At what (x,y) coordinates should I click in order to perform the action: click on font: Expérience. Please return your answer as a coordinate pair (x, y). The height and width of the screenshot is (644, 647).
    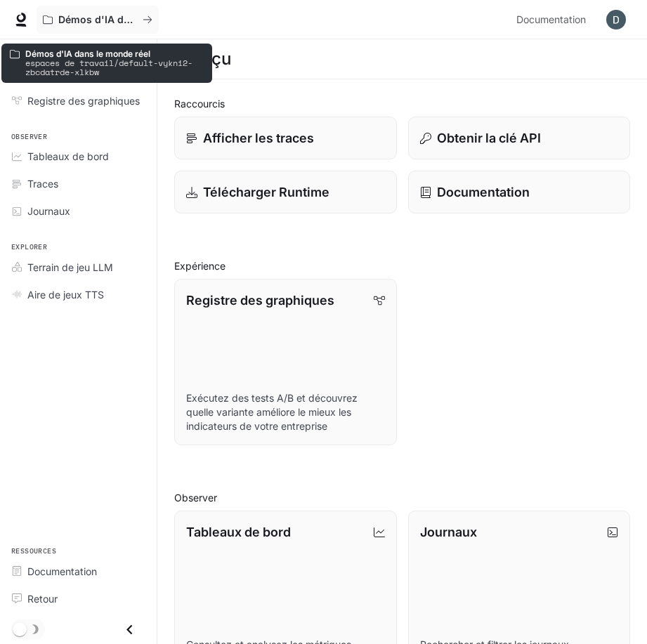
    Looking at the image, I should click on (199, 266).